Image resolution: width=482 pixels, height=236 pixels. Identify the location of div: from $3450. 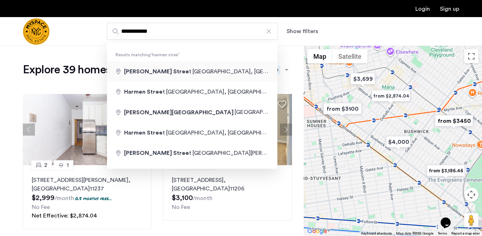
(453, 121).